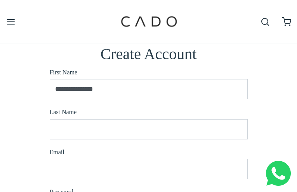 Image resolution: width=297 pixels, height=192 pixels. What do you see at coordinates (57, 152) in the screenshot?
I see `label: Email` at bounding box center [57, 152].